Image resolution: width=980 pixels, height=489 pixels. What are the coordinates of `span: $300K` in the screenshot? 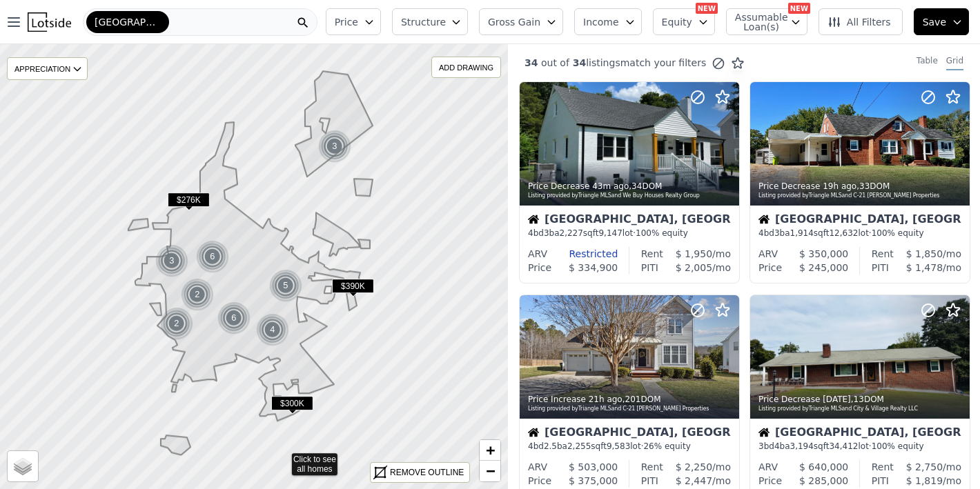 It's located at (292, 403).